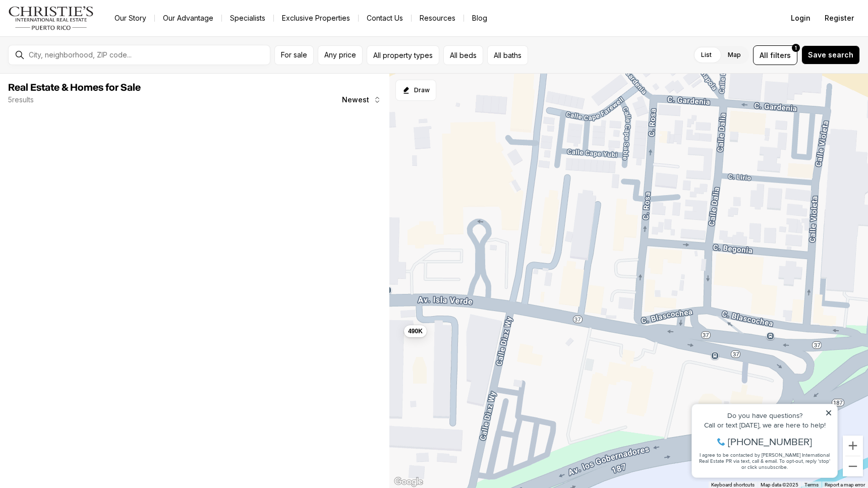 This screenshot has height=488, width=868. Describe the element at coordinates (51, 18) in the screenshot. I see `a: logo` at that location.